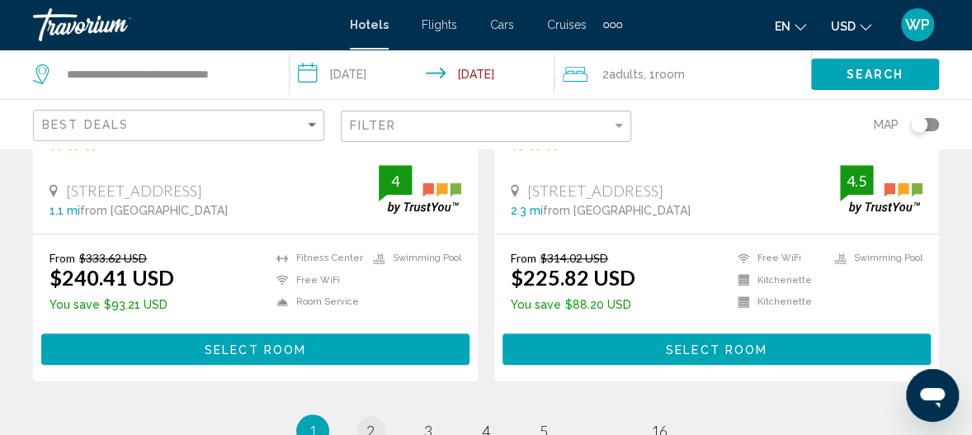  I want to click on del: $333.62 USD, so click(113, 257).